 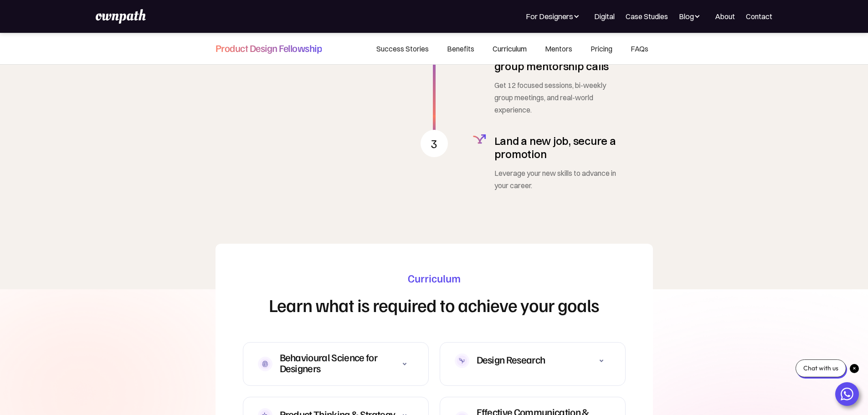 What do you see at coordinates (557, 179) in the screenshot?
I see `p: Leverage your new skills to advance in your career.` at bounding box center [557, 179].